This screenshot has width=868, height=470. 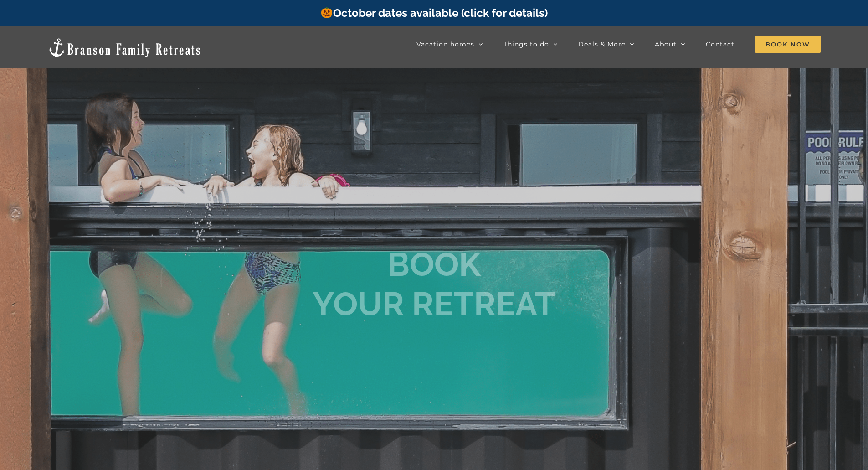 What do you see at coordinates (618, 44) in the screenshot?
I see `nav: Main Menu` at bounding box center [618, 44].